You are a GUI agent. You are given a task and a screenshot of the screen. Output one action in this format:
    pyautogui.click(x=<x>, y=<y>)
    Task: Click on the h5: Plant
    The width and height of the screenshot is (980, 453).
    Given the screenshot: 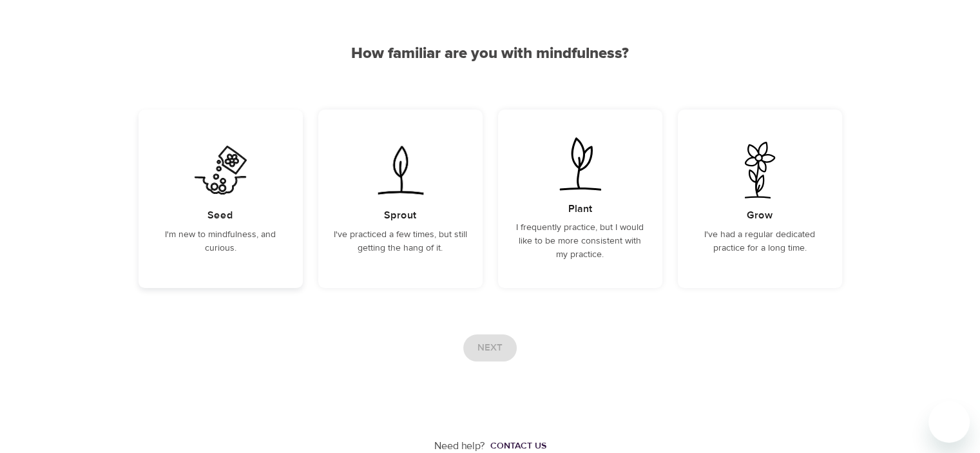 What is the action you would take?
    pyautogui.click(x=580, y=209)
    